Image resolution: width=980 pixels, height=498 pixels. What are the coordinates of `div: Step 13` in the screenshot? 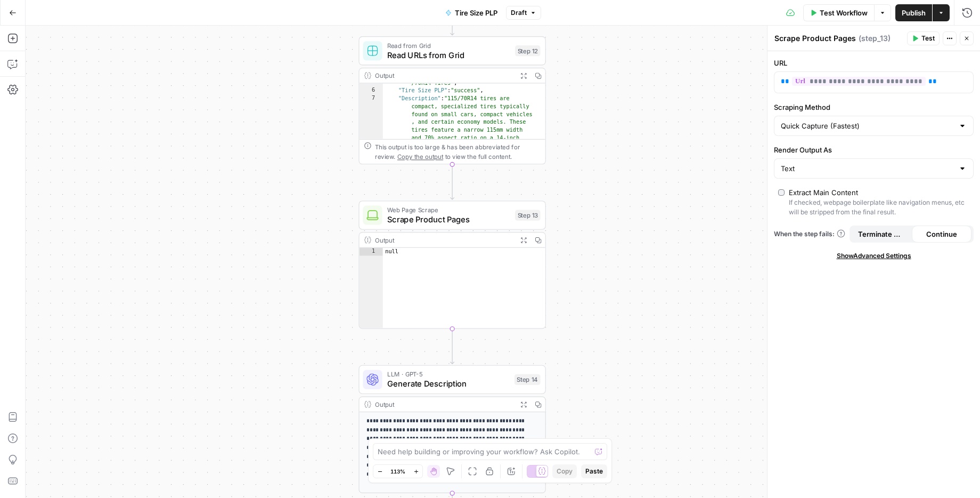 It's located at (528, 215).